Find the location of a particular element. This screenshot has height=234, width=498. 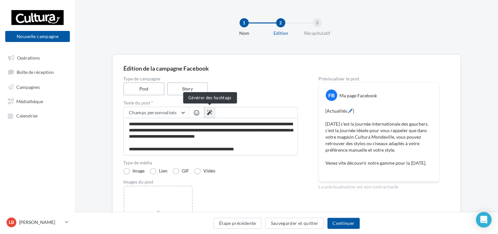

div: 2 is located at coordinates (280, 23).